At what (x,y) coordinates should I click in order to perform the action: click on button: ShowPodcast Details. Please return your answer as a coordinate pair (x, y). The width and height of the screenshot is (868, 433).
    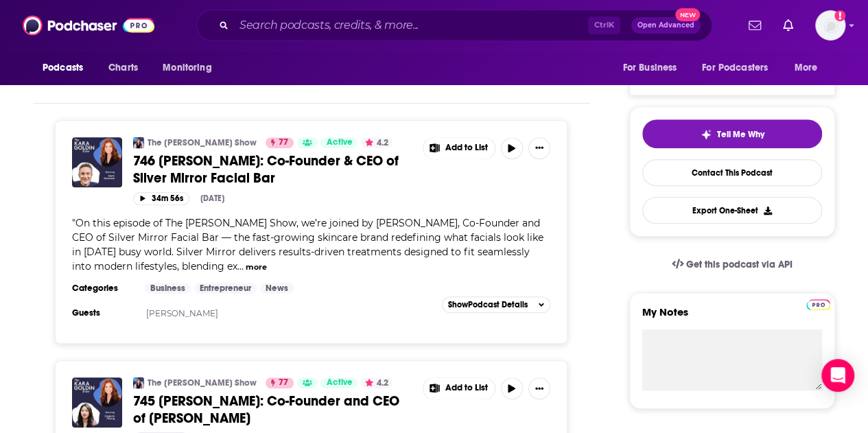
    Looking at the image, I should click on (496, 305).